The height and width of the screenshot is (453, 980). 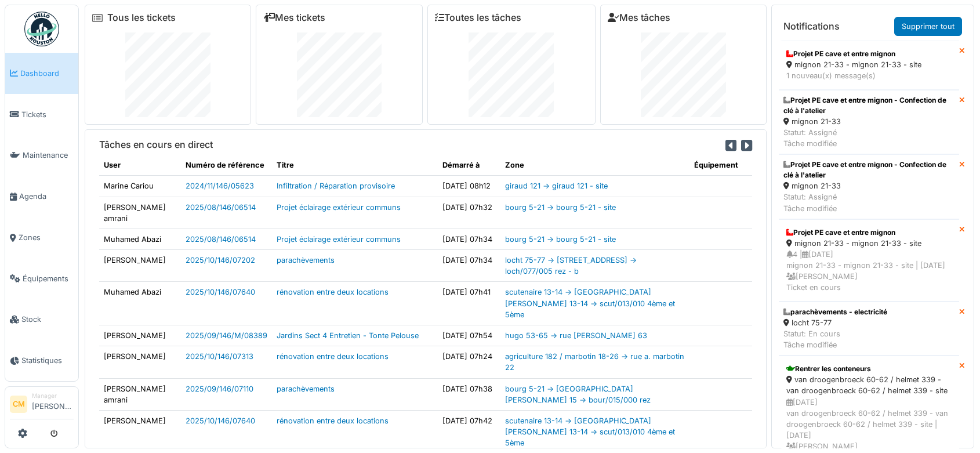 I want to click on a: Infiltration / Réparation provisoire, so click(x=335, y=186).